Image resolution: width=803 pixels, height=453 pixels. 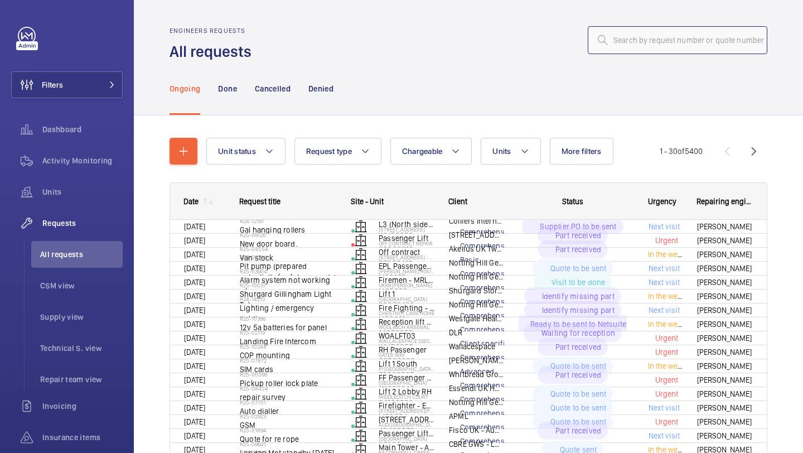 What do you see at coordinates (662, 201) in the screenshot?
I see `span: Urgency` at bounding box center [662, 201].